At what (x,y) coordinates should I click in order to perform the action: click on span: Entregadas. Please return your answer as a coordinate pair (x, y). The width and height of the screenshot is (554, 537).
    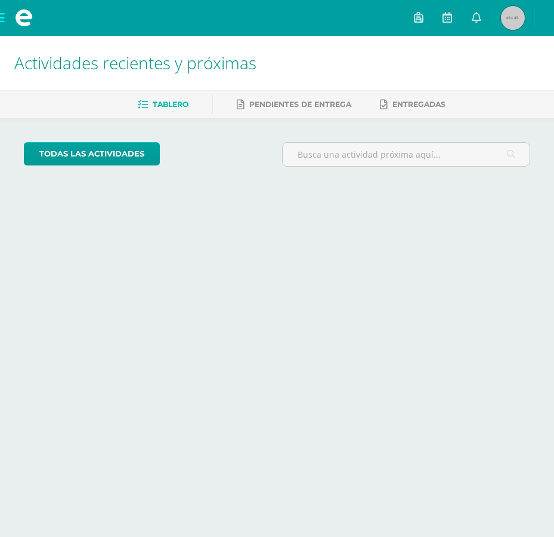
    Looking at the image, I should click on (419, 104).